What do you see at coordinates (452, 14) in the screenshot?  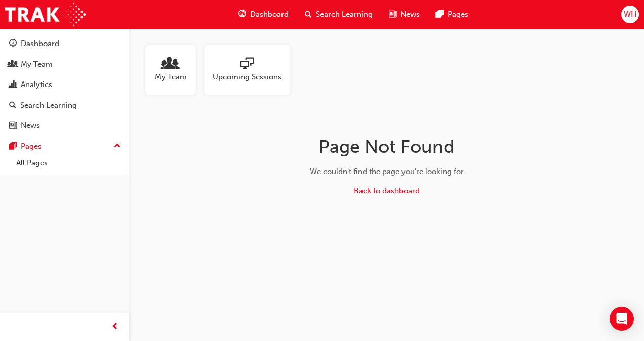 I see `a: pages-iconPages` at bounding box center [452, 14].